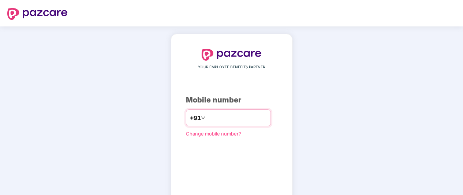 This screenshot has height=195, width=463. Describe the element at coordinates (214, 134) in the screenshot. I see `a: Change mobile number?` at that location.